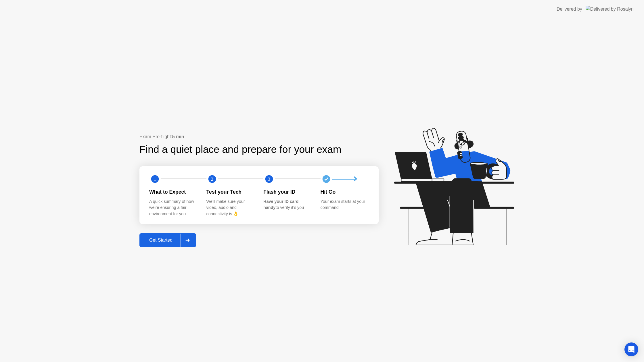  I want to click on div: Delivered by, so click(570, 9).